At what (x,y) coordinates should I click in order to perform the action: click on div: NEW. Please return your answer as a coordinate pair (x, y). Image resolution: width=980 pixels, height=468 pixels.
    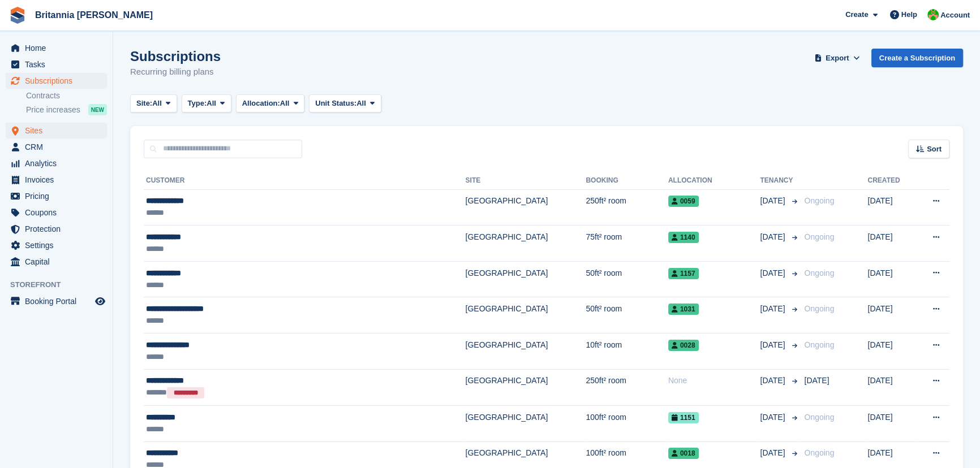
    Looking at the image, I should click on (97, 110).